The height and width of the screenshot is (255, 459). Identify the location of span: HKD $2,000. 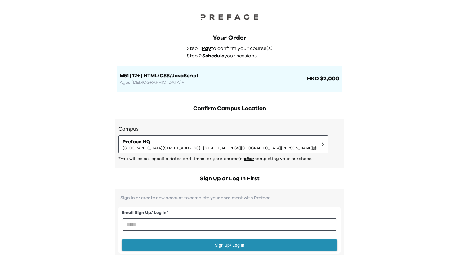
(322, 79).